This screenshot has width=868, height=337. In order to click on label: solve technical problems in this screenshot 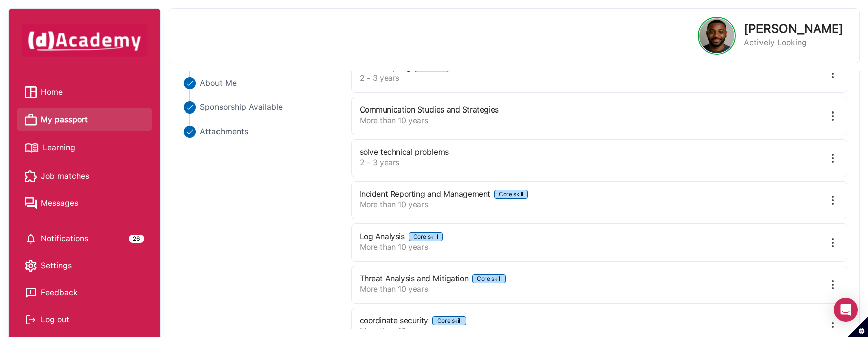, I will do `click(405, 153)`.